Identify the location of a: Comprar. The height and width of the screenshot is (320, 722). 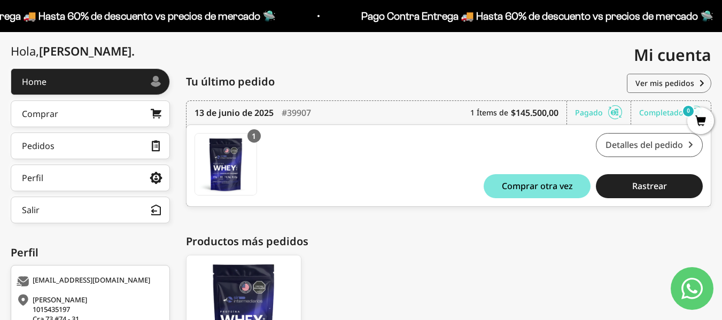
(90, 114).